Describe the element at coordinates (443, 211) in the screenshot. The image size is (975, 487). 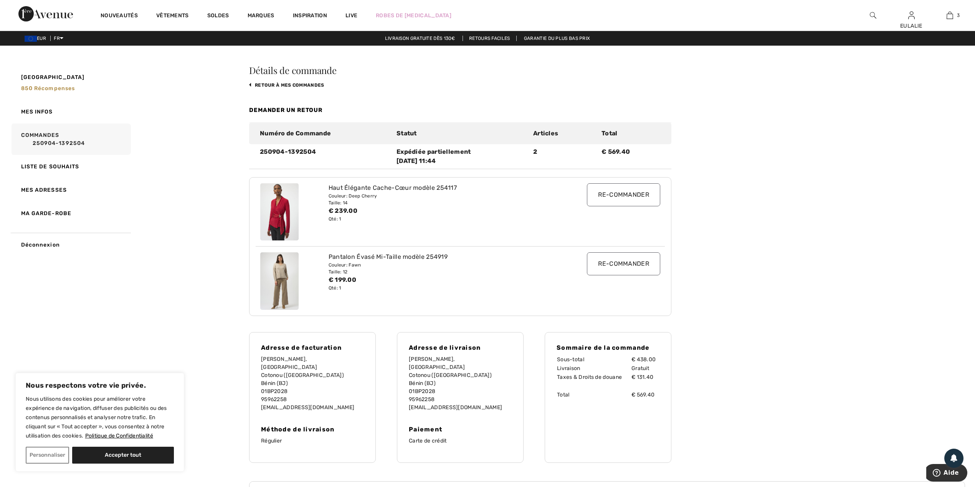
I see `div: € 239.00` at that location.